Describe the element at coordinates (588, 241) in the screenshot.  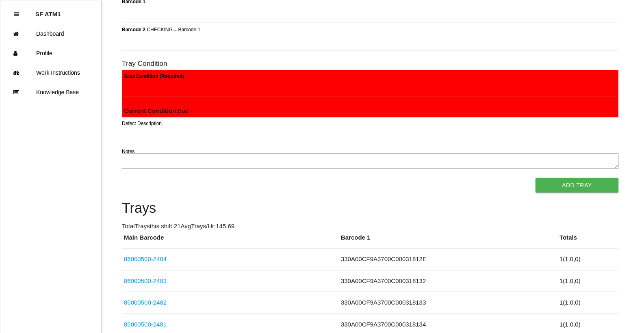
I see `th: Totals` at that location.